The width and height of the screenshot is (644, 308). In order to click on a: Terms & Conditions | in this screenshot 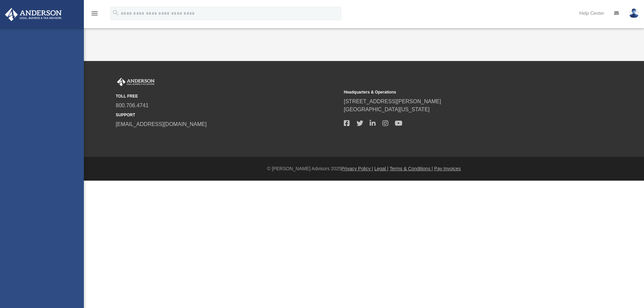, I will do `click(411, 169)`.